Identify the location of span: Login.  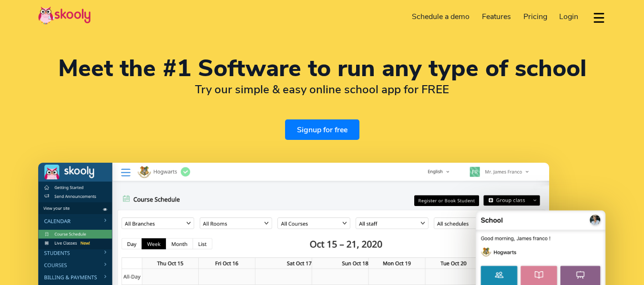
(569, 17).